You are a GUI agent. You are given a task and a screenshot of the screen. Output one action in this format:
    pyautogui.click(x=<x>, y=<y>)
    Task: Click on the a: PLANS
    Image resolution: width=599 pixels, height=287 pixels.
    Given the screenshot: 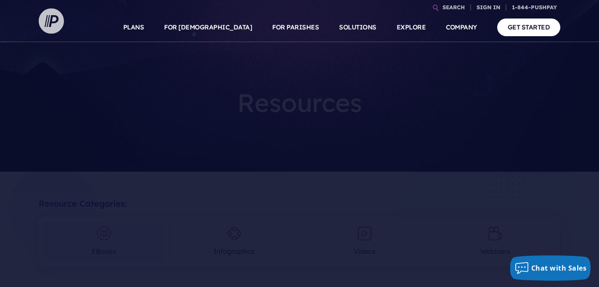 What is the action you would take?
    pyautogui.click(x=134, y=27)
    